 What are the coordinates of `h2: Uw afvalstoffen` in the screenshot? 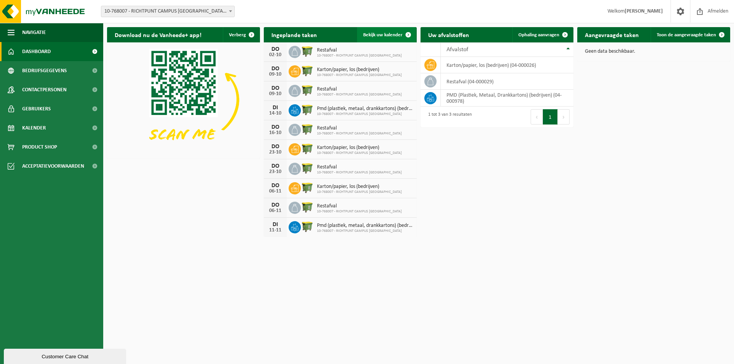 It's located at (448, 34).